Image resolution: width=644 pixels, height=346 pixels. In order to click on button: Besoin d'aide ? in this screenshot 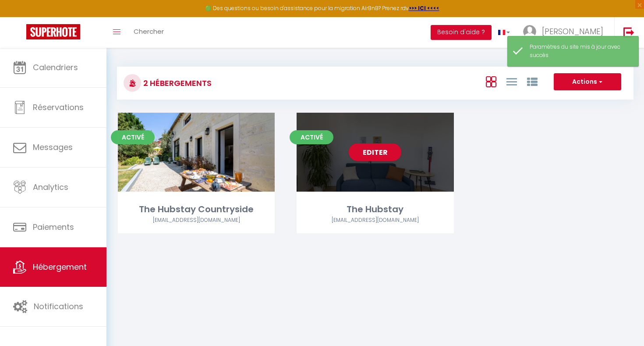, I will do `click(461, 32)`.